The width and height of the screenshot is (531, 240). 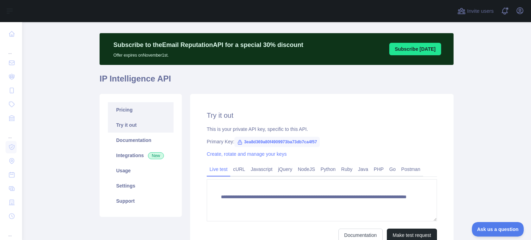 I want to click on button: Invite users, so click(x=476, y=11).